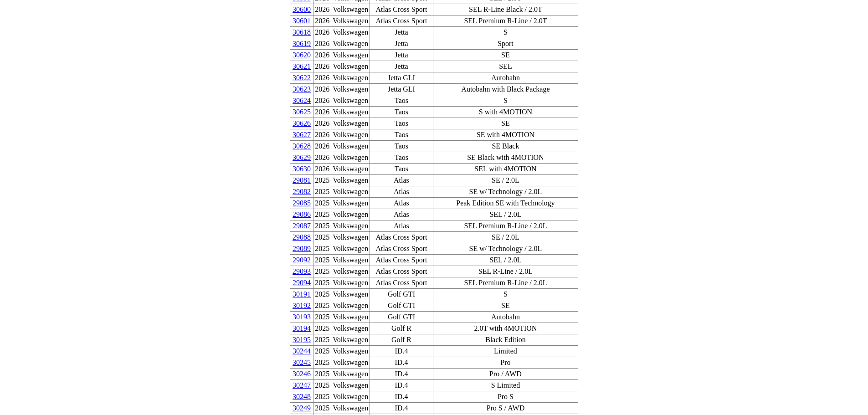 The width and height of the screenshot is (868, 415). I want to click on a: 29089, so click(302, 248).